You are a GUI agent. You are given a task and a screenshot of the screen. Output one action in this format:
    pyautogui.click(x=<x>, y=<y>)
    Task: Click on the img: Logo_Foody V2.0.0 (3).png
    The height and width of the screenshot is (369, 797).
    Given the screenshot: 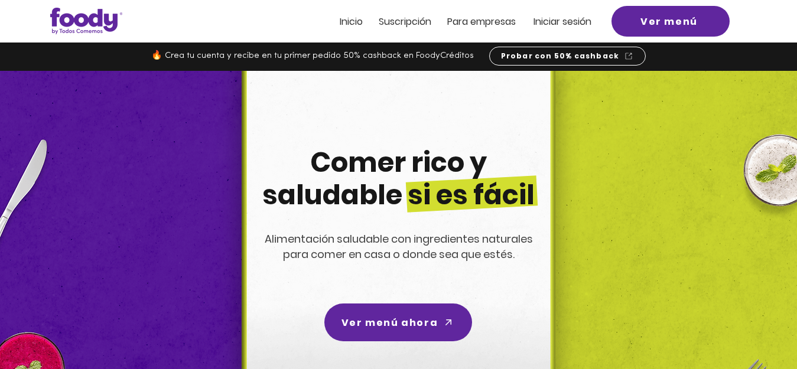 What is the action you would take?
    pyautogui.click(x=86, y=21)
    